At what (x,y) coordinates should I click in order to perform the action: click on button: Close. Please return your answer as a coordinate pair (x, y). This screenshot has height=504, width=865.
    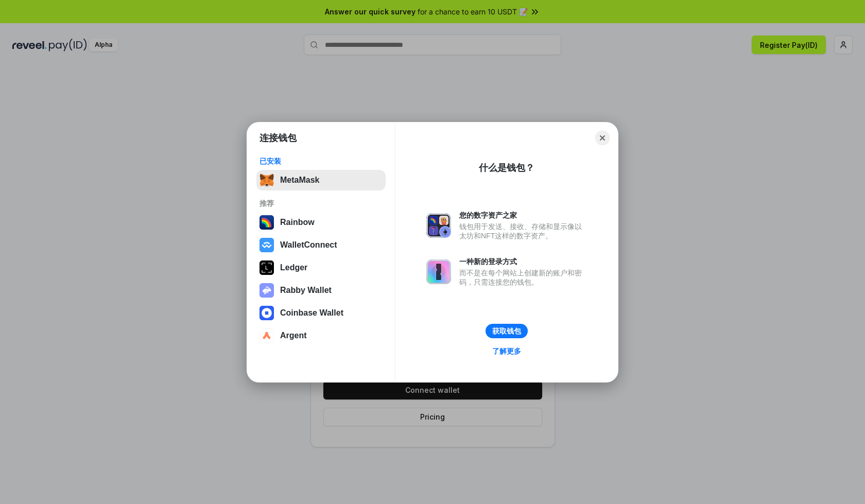
    Looking at the image, I should click on (602, 138).